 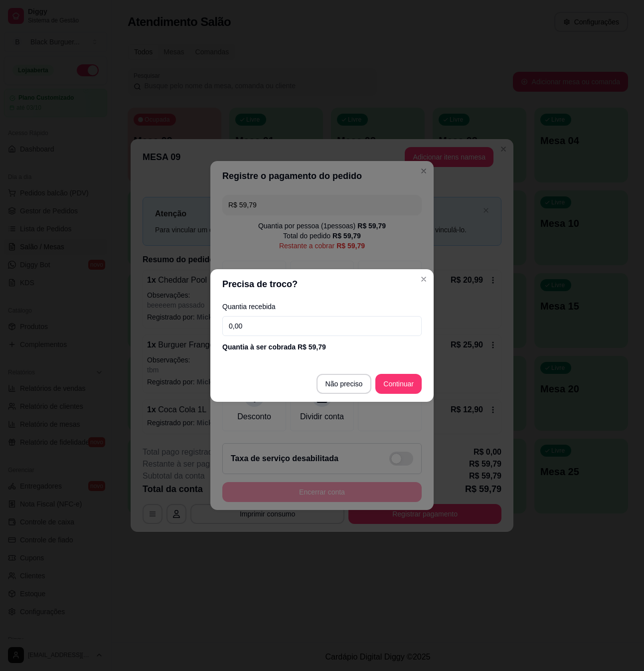 What do you see at coordinates (322, 284) in the screenshot?
I see `header: Precisa de troco?` at bounding box center [322, 284].